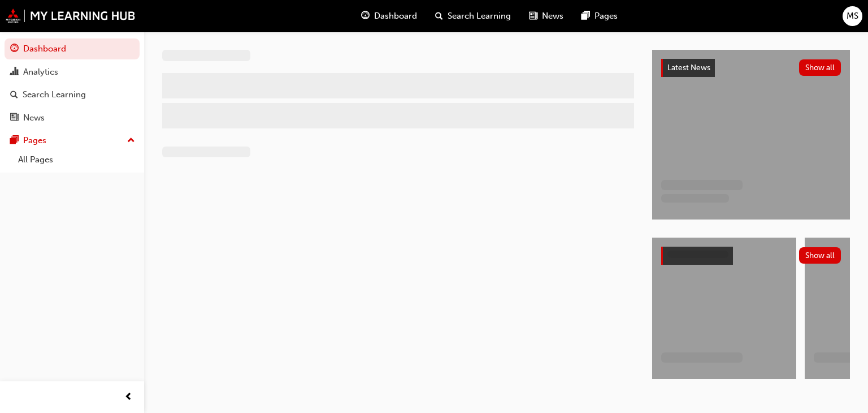  What do you see at coordinates (71, 72) in the screenshot?
I see `a: Analytics` at bounding box center [71, 72].